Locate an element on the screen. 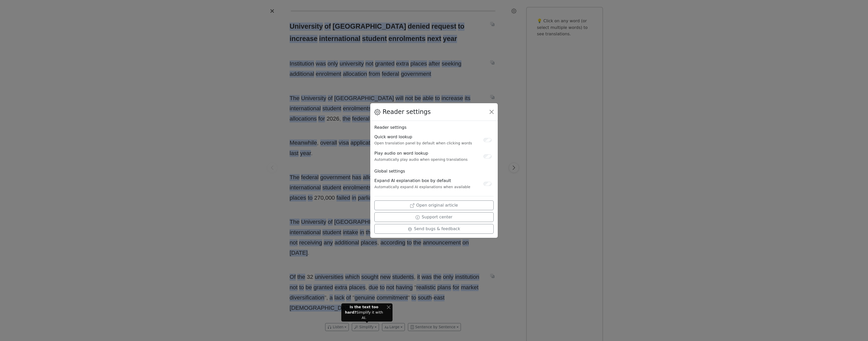 This screenshot has height=341, width=868. button: Support center is located at coordinates (434, 218).